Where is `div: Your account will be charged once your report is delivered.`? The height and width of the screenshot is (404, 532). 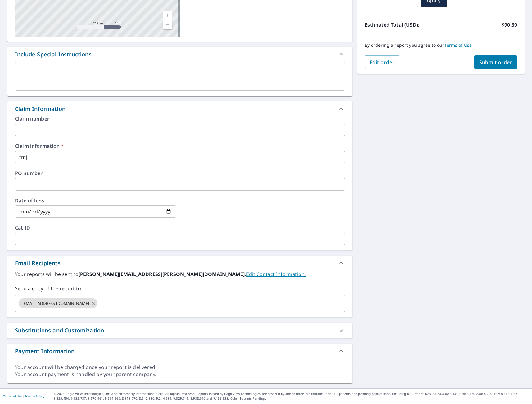 div: Your account will be charged once your report is delivered. is located at coordinates (180, 367).